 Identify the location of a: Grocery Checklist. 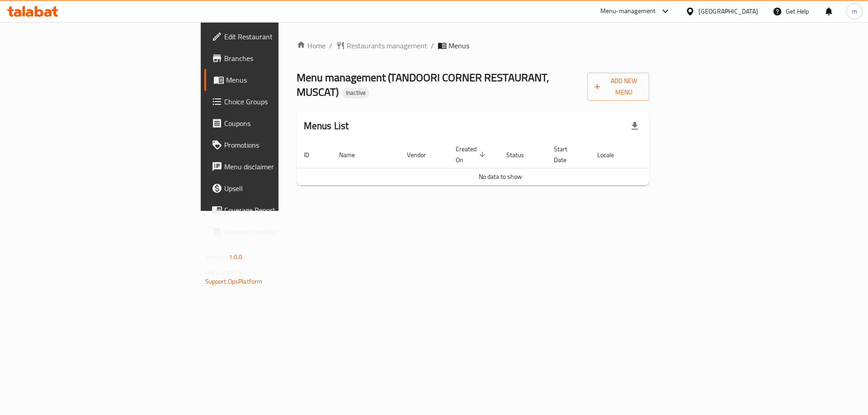
(275, 231).